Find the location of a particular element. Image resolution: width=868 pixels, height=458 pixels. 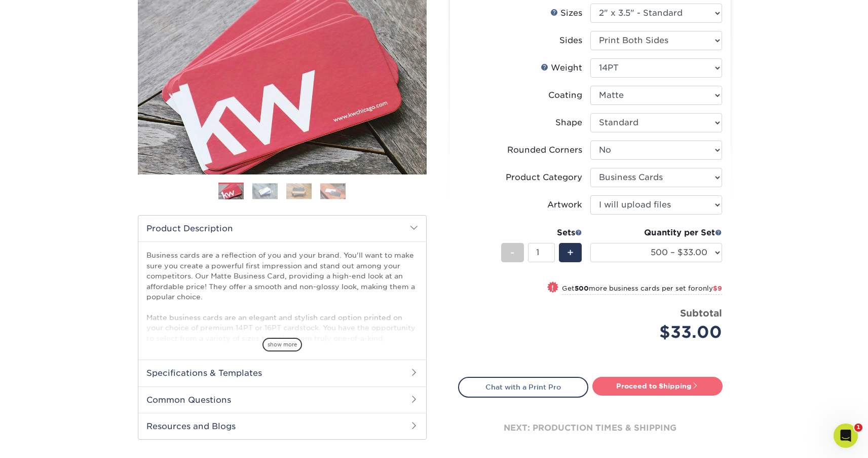

p: Business cards are a reflection of you and your brand. You'll want to make sure you create a powe... is located at coordinates (282, 322).